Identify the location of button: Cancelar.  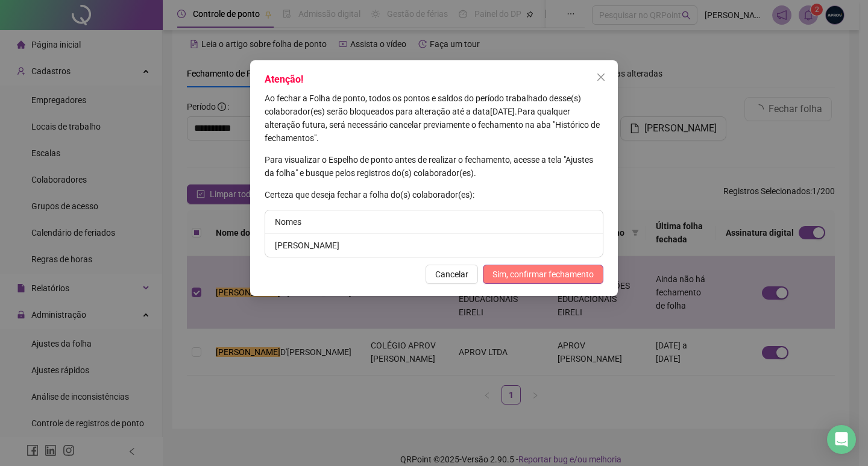
(452, 274).